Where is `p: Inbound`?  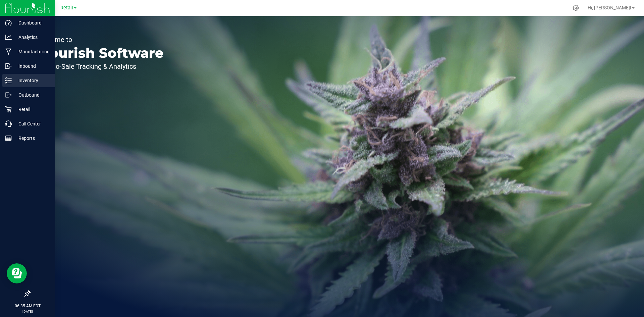
p: Inbound is located at coordinates (32, 66).